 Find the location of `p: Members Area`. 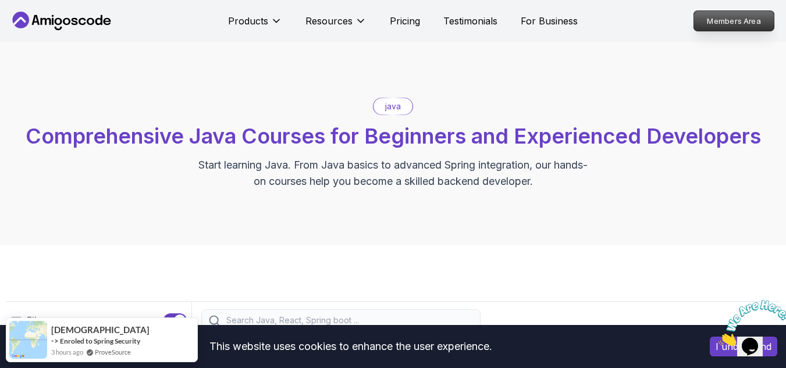

p: Members Area is located at coordinates (734, 21).